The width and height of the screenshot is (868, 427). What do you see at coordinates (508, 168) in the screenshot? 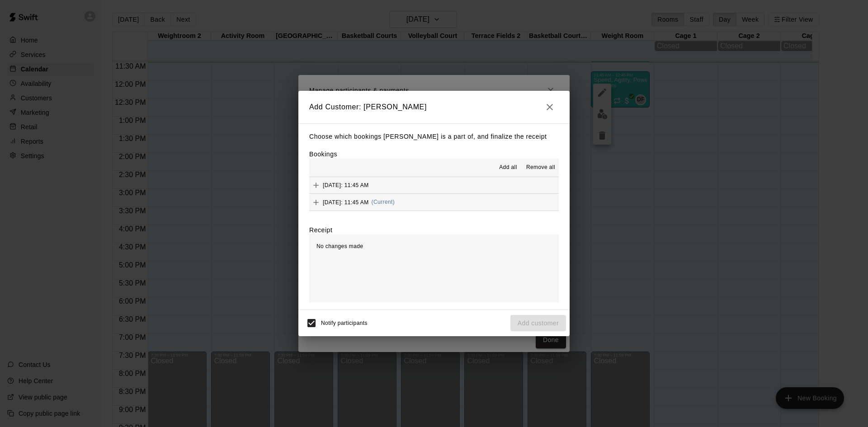
I see `span: Add all` at bounding box center [508, 168].